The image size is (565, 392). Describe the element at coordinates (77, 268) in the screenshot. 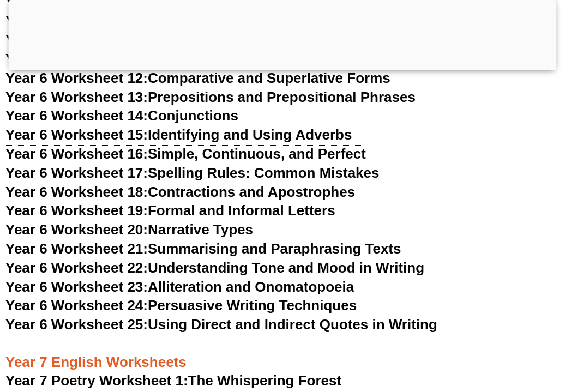

I see `span: Year 6 Worksheet 22:` at that location.